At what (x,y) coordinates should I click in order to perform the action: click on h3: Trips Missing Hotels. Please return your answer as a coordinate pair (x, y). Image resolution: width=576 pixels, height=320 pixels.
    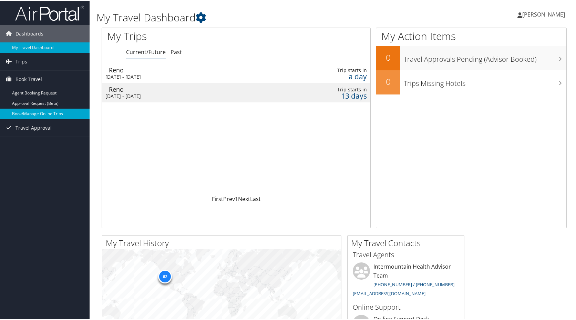
    Looking at the image, I should click on (485, 81).